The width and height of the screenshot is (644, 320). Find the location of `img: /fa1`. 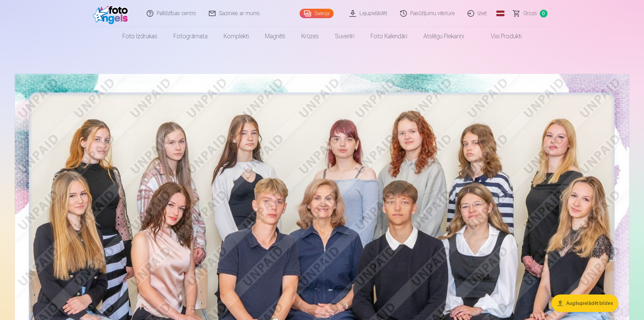

img: /fa1 is located at coordinates (112, 14).